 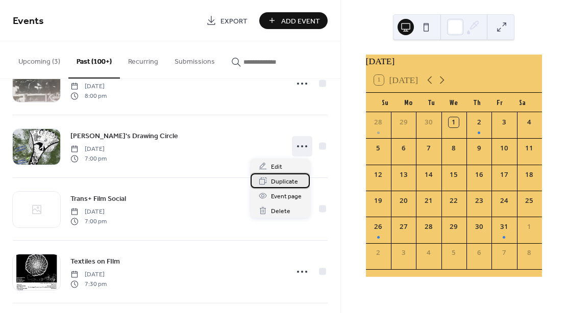 I want to click on div: 21, so click(x=428, y=201).